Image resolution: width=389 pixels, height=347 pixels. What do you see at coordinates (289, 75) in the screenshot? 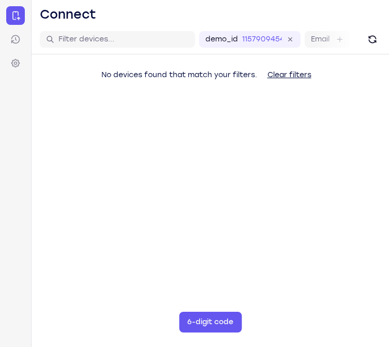
I see `button: Clear filters` at bounding box center [289, 75].